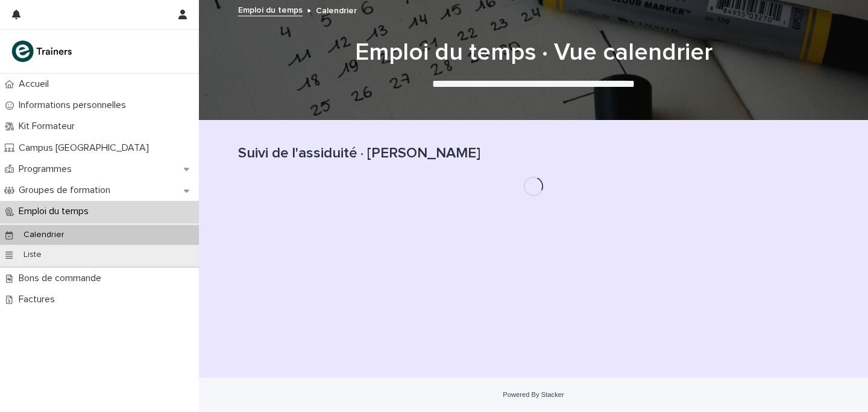 The height and width of the screenshot is (412, 868). Describe the element at coordinates (533, 395) in the screenshot. I see `a: Powered By Stacker` at that location.